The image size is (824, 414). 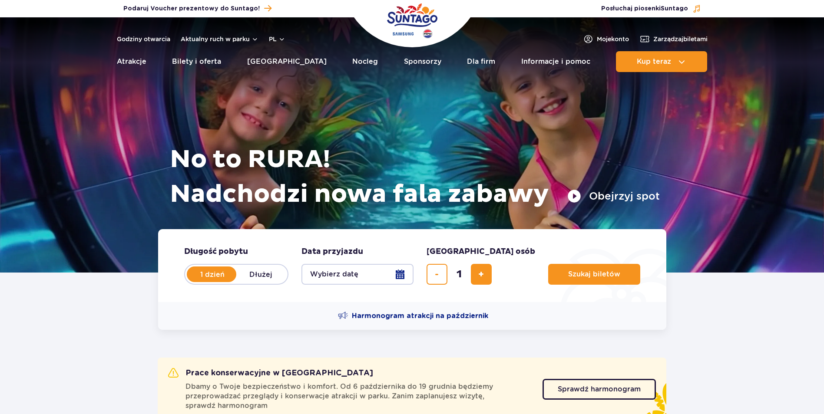 I want to click on label: 1 dzień, so click(x=212, y=274).